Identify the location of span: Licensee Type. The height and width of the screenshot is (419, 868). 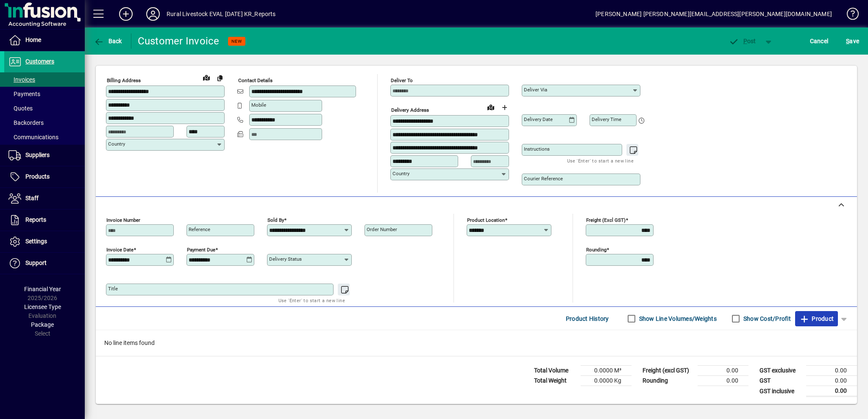
(42, 307).